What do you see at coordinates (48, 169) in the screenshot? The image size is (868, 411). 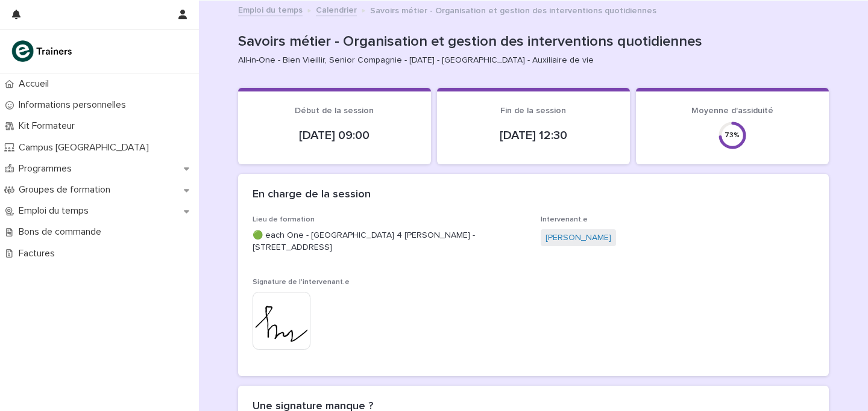 I see `p: Programmes` at bounding box center [48, 169].